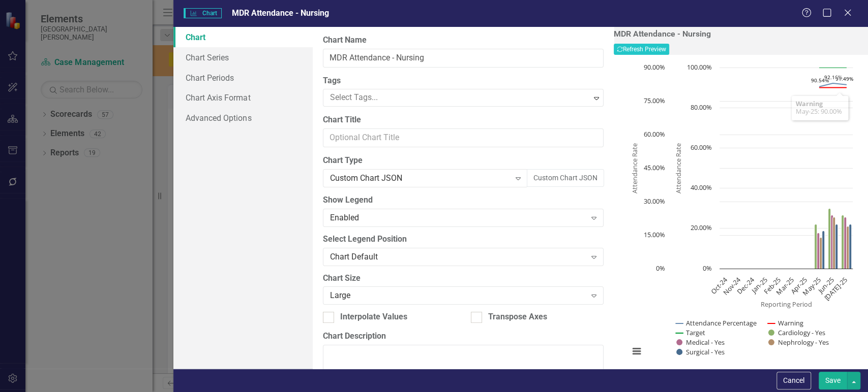 The image size is (868, 392). What do you see at coordinates (654, 235) in the screenshot?
I see `text: 15.00%` at bounding box center [654, 235].